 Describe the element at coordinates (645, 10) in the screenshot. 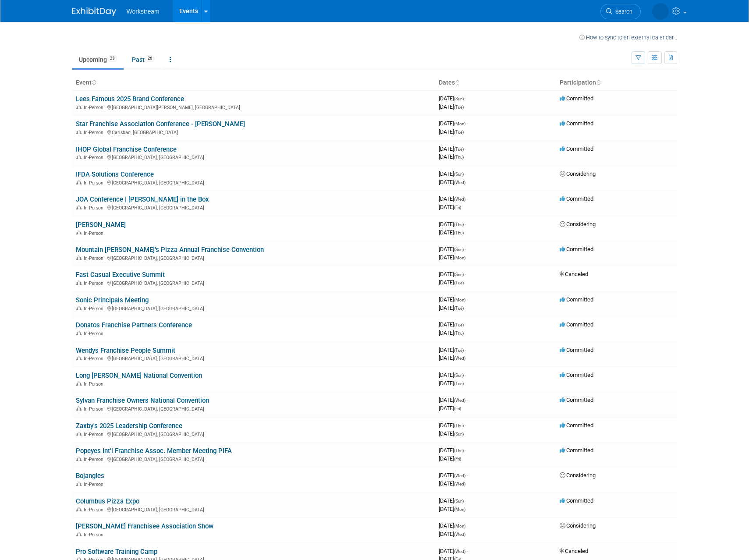

I see `img: Marcelo Pinto` at that location.